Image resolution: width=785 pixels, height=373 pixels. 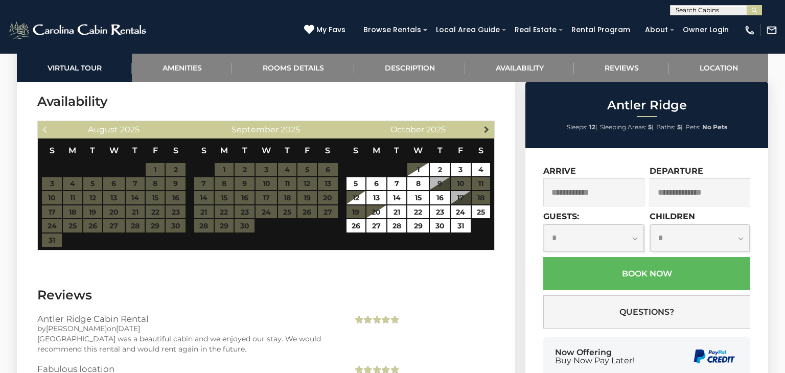 What do you see at coordinates (715, 127) in the screenshot?
I see `strong: No Pets` at bounding box center [715, 127].